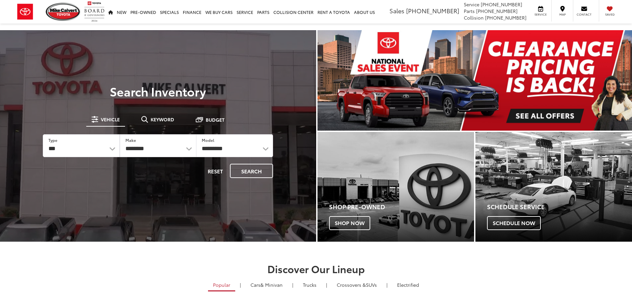 This screenshot has width=632, height=302. What do you see at coordinates (469, 11) in the screenshot?
I see `span: Parts` at bounding box center [469, 11].